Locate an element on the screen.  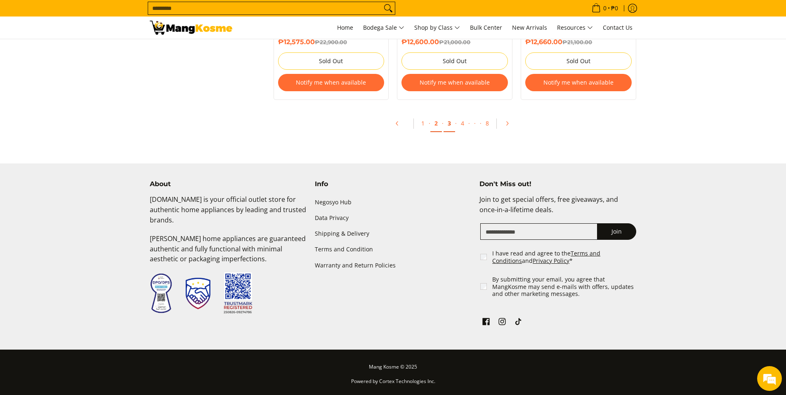
div: Chat with us now is located at coordinates (91, 52).